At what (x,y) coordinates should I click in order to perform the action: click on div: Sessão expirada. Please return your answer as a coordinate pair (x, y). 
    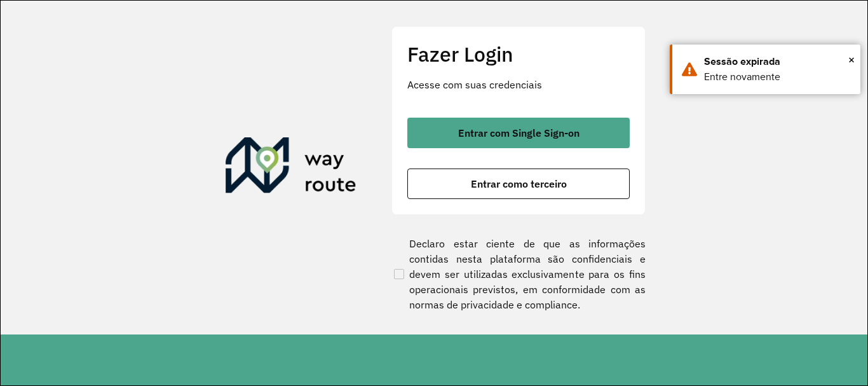
    Looking at the image, I should click on (777, 62).